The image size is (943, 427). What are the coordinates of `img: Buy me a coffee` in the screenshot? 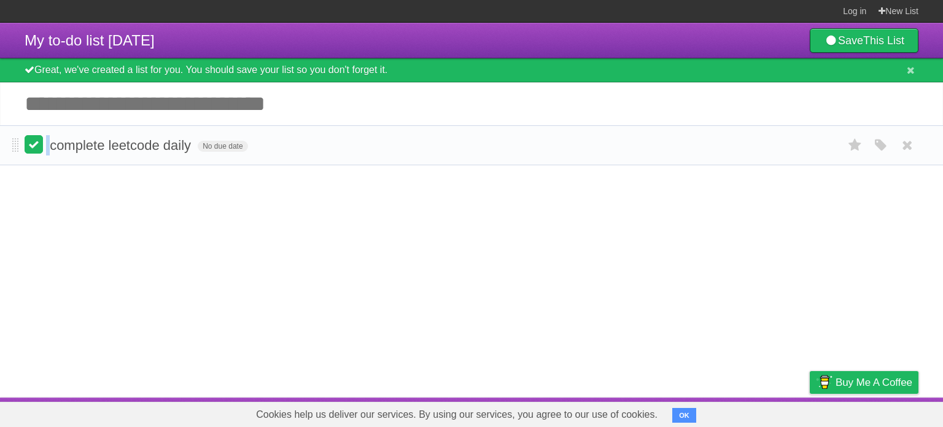 It's located at (824, 382).